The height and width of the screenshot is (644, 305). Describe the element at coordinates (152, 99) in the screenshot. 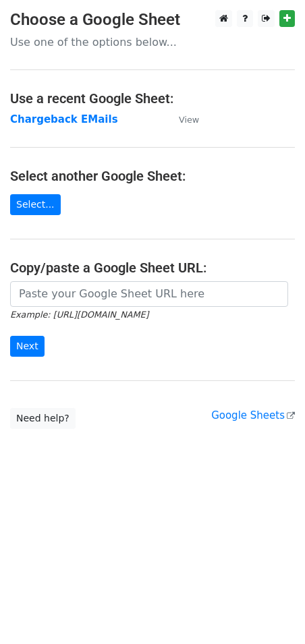

I see `h4: Use a recent Google Sheet:` at that location.